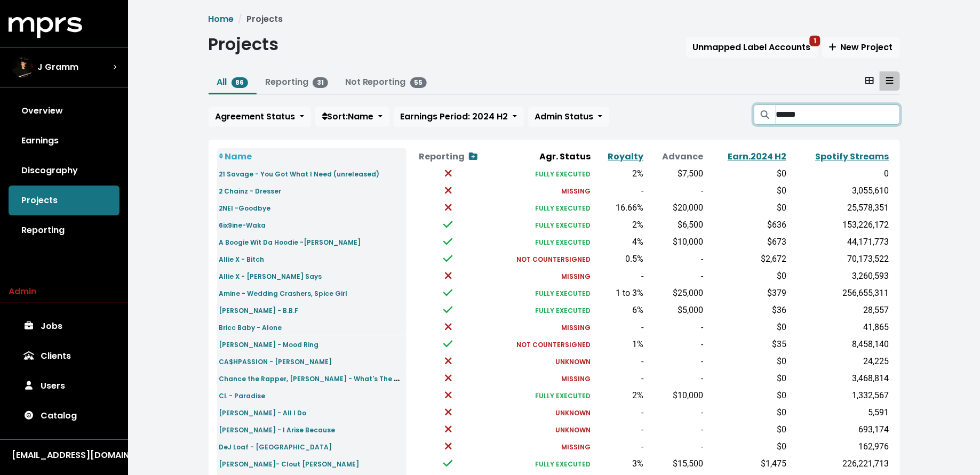 This screenshot has width=980, height=475. What do you see at coordinates (541, 157) in the screenshot?
I see `th: Agr. Status` at bounding box center [541, 157].